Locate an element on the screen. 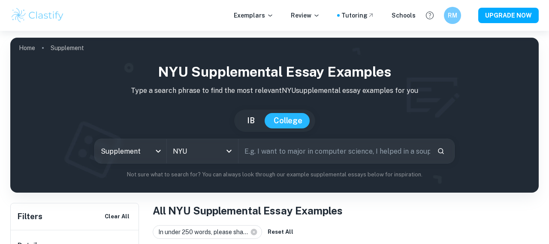  h1: All NYU Supplemental Essay Examples is located at coordinates (346, 211).